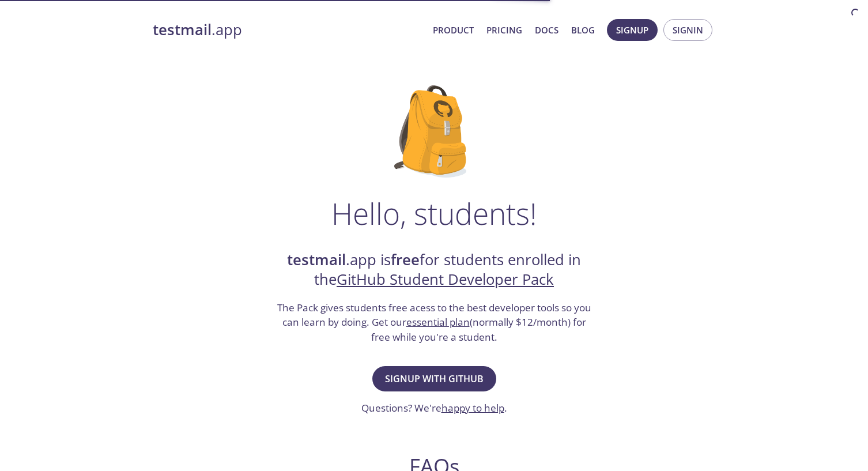 The width and height of the screenshot is (868, 471). Describe the element at coordinates (434, 379) in the screenshot. I see `button: Signup with GitHub` at that location.